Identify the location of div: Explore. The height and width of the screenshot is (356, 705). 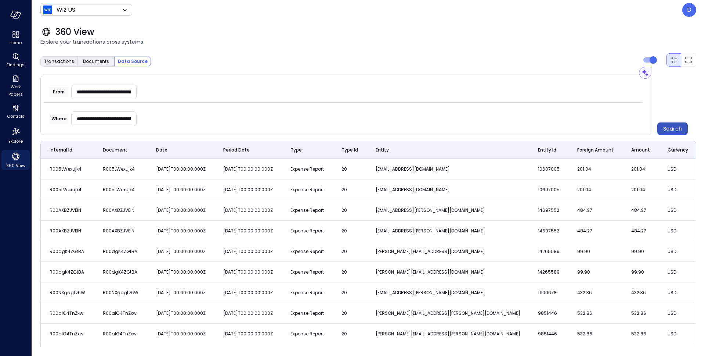
(15, 135).